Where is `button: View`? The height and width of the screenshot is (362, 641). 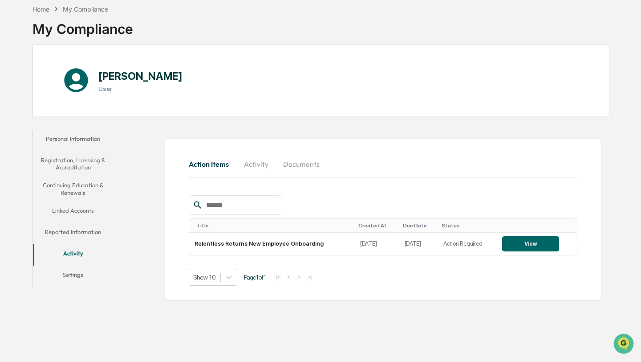 button: View is located at coordinates (531, 244).